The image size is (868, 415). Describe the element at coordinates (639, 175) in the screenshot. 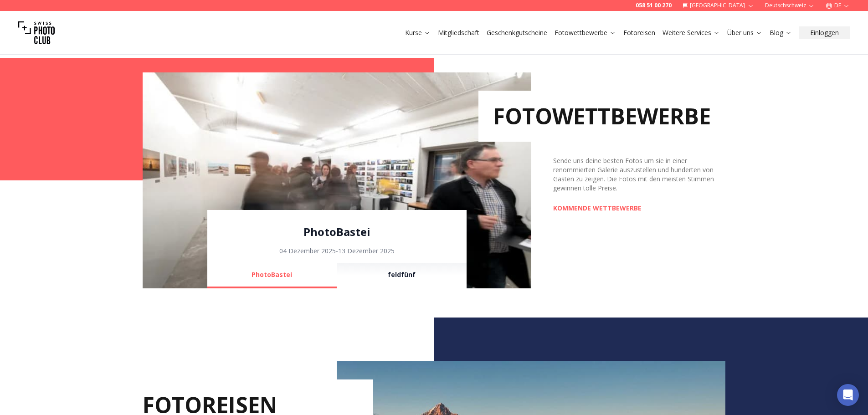

I see `div: Sende uns deine besten Fotos um sie in einer renommierten Galerie auszustellen und hunderten von ...` at that location.